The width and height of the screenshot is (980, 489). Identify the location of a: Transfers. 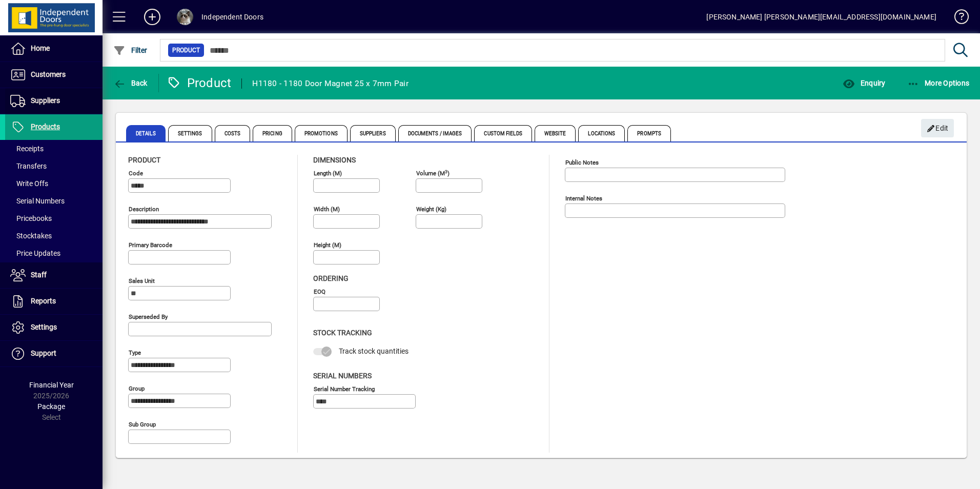
(54, 166).